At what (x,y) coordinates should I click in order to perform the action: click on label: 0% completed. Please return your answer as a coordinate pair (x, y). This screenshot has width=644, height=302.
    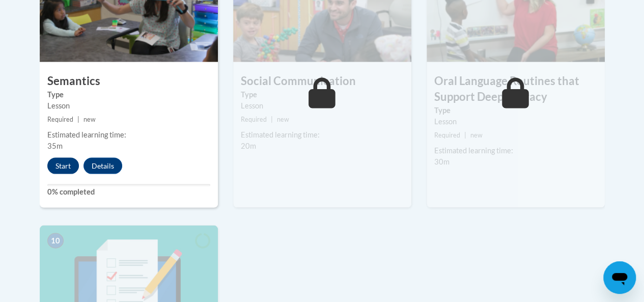
    Looking at the image, I should click on (129, 192).